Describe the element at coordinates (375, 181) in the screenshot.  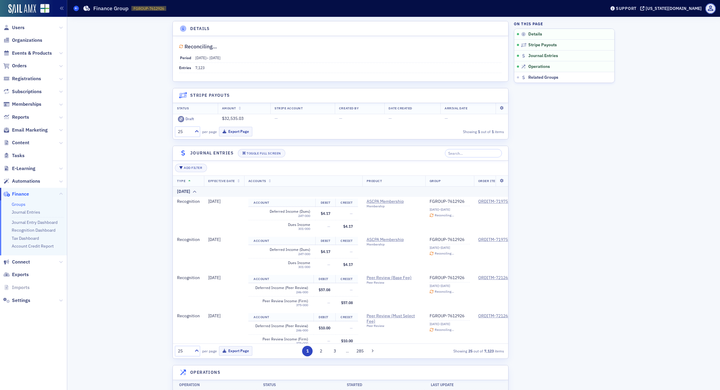
I see `span: Product` at that location.